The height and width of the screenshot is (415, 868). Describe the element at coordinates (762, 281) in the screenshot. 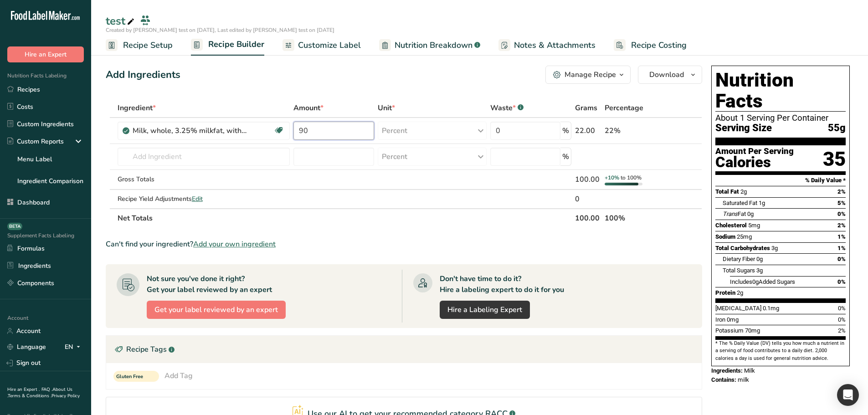

I see `span: Includes Added Sugars` at that location.